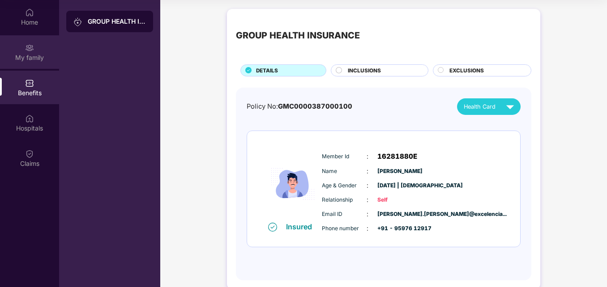  Describe the element at coordinates (400, 229) in the screenshot. I see `span: +91 - 95976 12917` at that location.